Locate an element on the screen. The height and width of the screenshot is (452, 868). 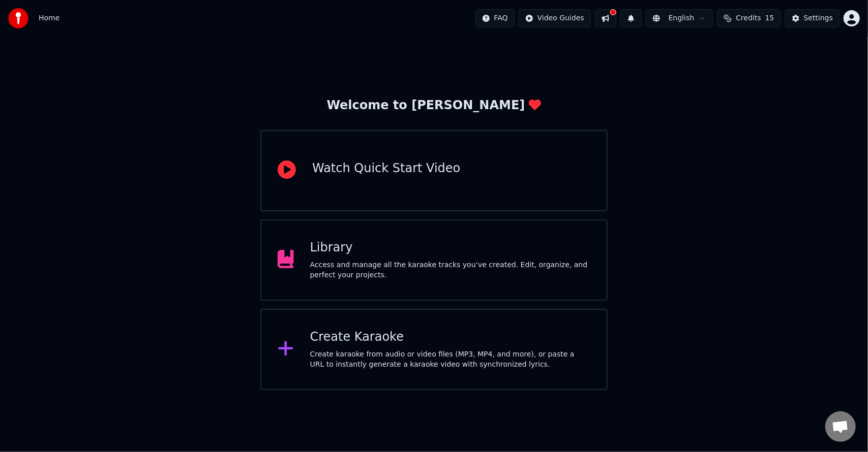
span: Home is located at coordinates (49, 19).